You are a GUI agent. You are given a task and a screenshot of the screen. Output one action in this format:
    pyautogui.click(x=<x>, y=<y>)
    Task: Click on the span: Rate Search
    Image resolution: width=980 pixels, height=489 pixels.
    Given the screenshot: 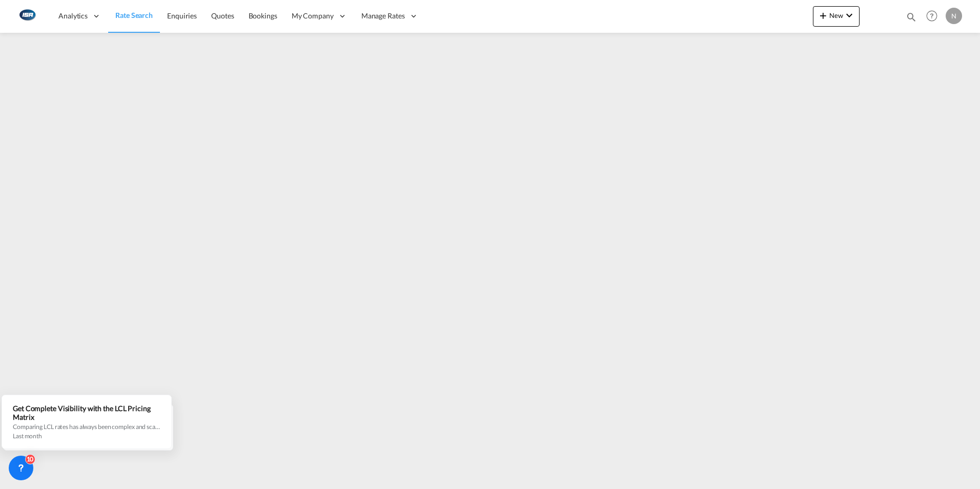 What is the action you would take?
    pyautogui.click(x=134, y=15)
    